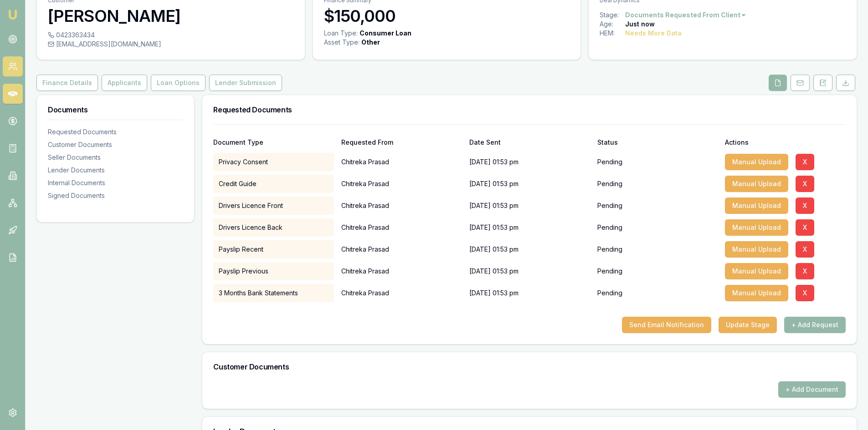  I want to click on a: Applicants, so click(124, 83).